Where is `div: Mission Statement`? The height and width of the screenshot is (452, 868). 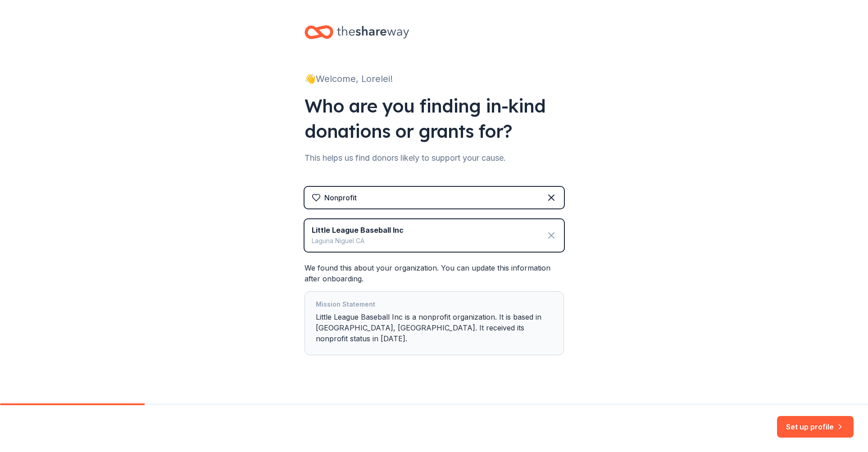 div: Mission Statement is located at coordinates (434, 306).